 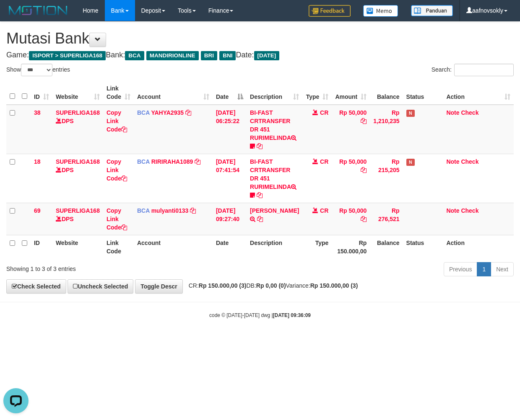 I want to click on img: panduan.png, so click(x=432, y=11).